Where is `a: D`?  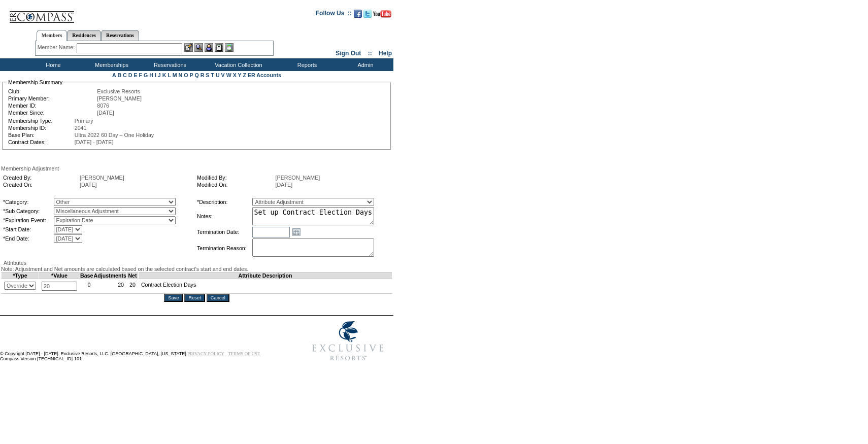
a: D is located at coordinates (131, 75).